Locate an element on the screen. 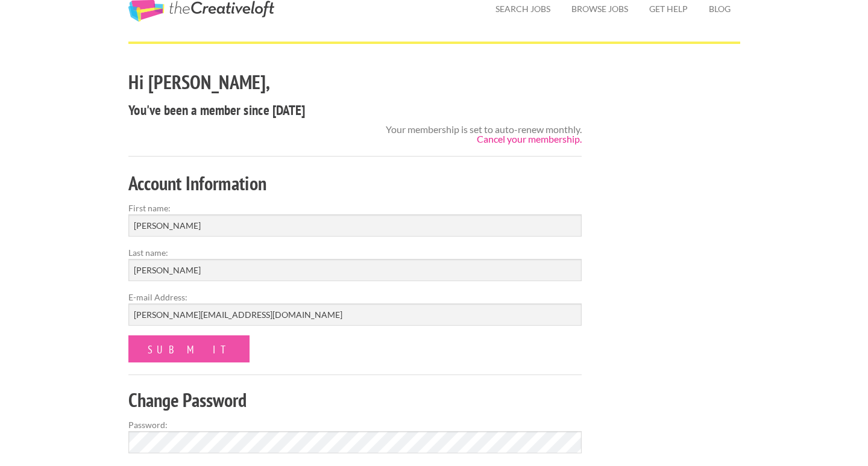 The height and width of the screenshot is (466, 868). h2: Change Password is located at coordinates (355, 400).